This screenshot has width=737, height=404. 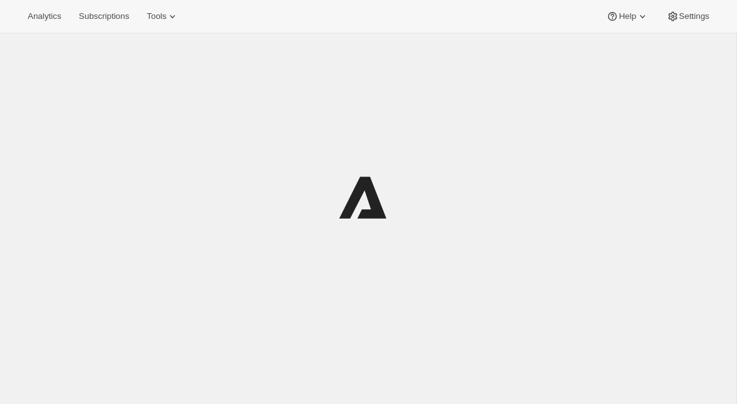 What do you see at coordinates (104, 16) in the screenshot?
I see `span: Subscriptions` at bounding box center [104, 16].